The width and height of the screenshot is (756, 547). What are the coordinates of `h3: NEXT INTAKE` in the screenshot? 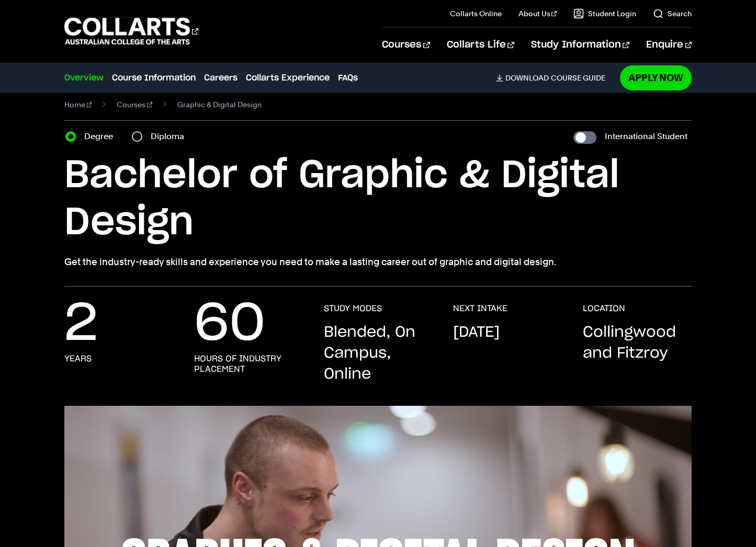 It's located at (481, 309).